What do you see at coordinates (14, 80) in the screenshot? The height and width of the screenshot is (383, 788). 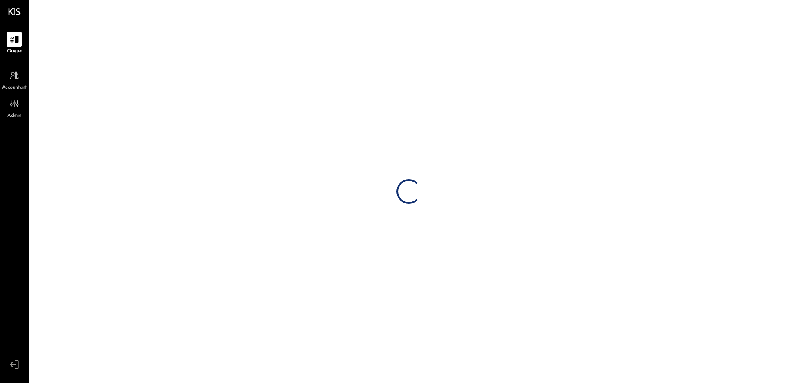 I see `a: Accountant` at bounding box center [14, 80].